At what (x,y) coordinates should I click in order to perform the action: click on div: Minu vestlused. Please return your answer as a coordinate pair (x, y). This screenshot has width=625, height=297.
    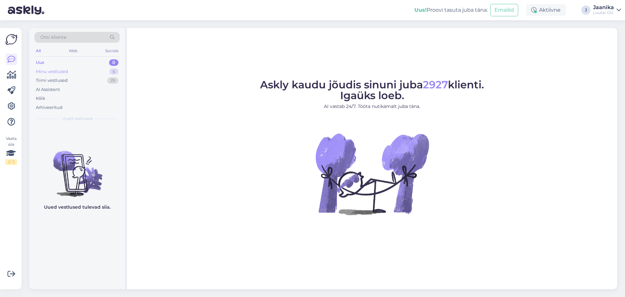
    Looking at the image, I should click on (52, 72).